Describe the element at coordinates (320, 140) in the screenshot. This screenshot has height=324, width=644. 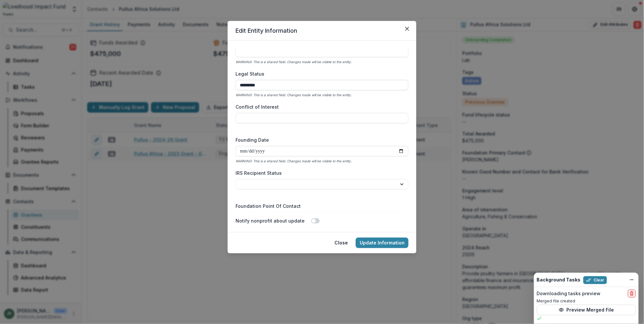
I see `label: Founding Date` at that location.